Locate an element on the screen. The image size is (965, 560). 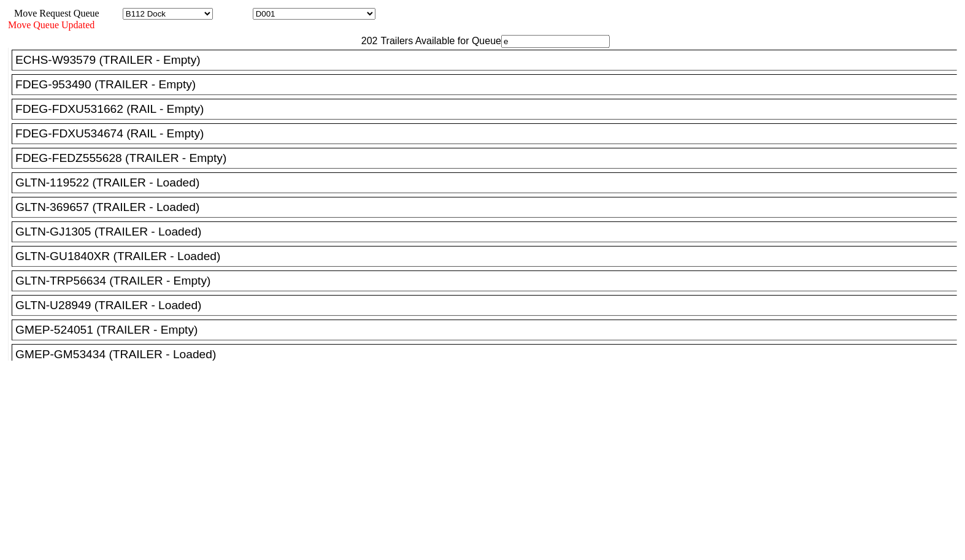
div: ECHS-W93579 (TRAILER - Empty) is located at coordinates (490, 60).